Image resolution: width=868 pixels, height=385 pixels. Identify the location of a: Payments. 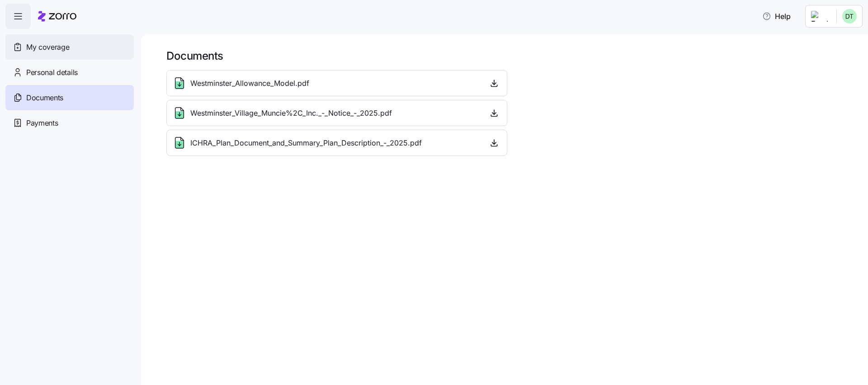
(70, 123).